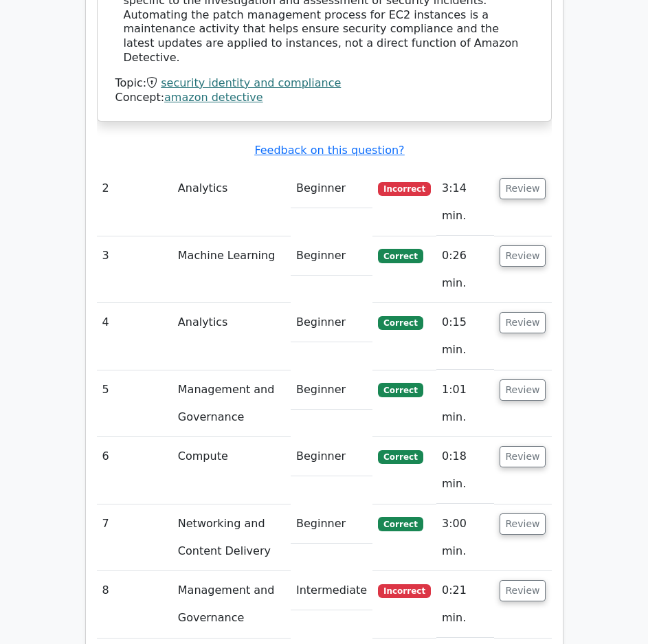  What do you see at coordinates (465, 403) in the screenshot?
I see `td: 1:01 min.` at bounding box center [465, 403].